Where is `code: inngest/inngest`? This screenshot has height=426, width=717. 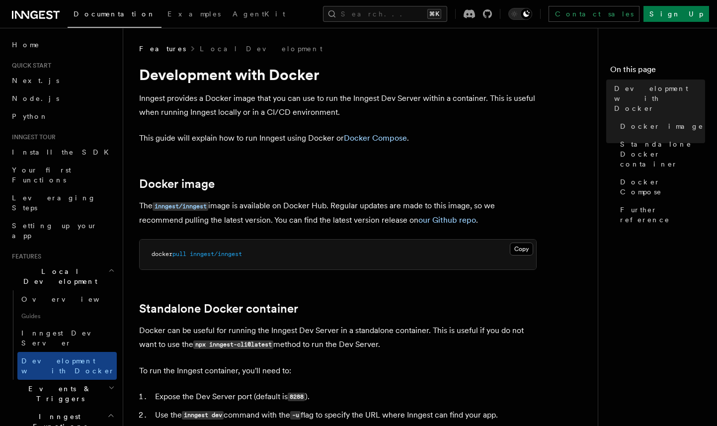 code: inngest/inngest is located at coordinates (180, 206).